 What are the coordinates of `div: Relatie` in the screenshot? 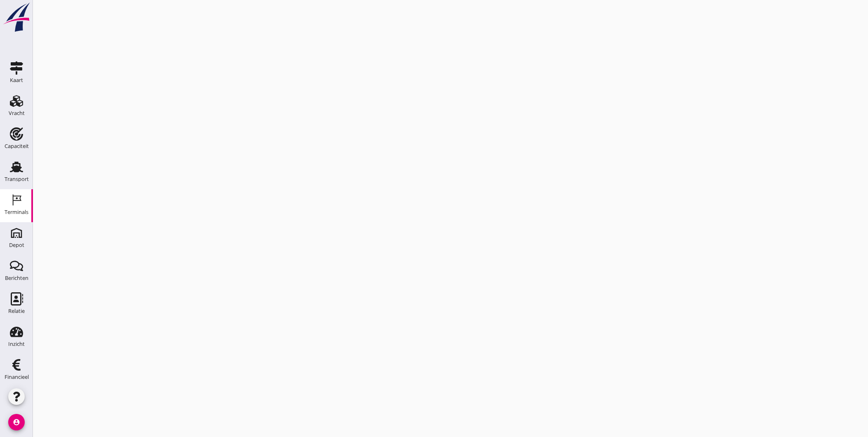 It's located at (16, 311).